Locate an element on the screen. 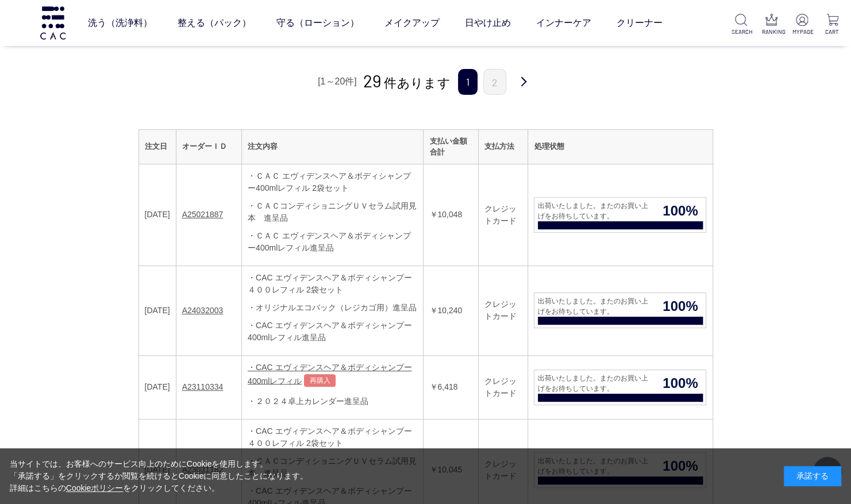  a: 守る（ローション） is located at coordinates (318, 23).